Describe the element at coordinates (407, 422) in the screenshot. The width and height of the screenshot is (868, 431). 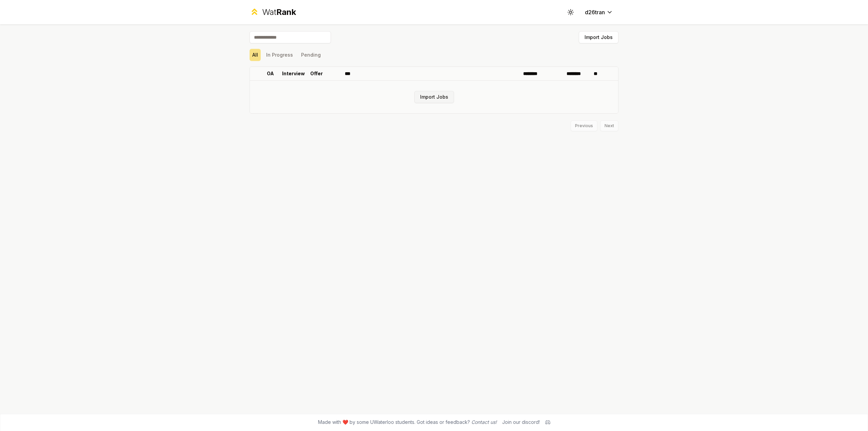
I see `span: Made with ❤️ by some UWaterloo students. Got ideas or feedback?` at that location.